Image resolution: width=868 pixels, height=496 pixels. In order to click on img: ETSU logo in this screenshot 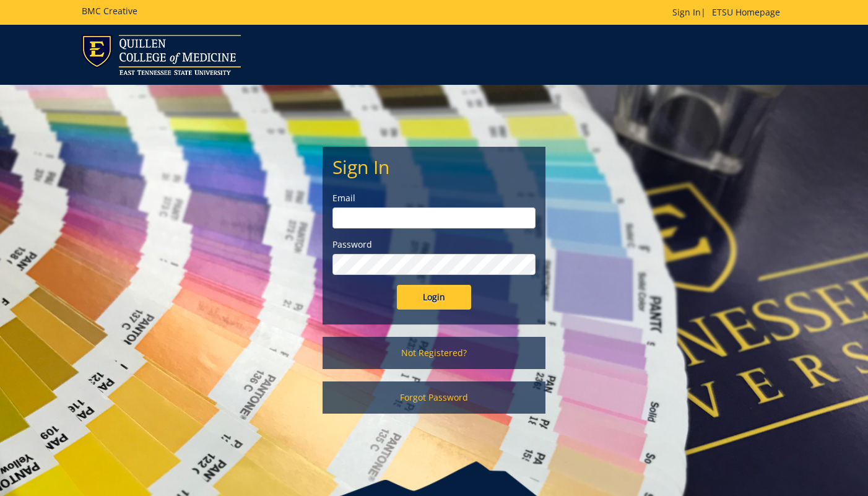, I will do `click(161, 54)`.